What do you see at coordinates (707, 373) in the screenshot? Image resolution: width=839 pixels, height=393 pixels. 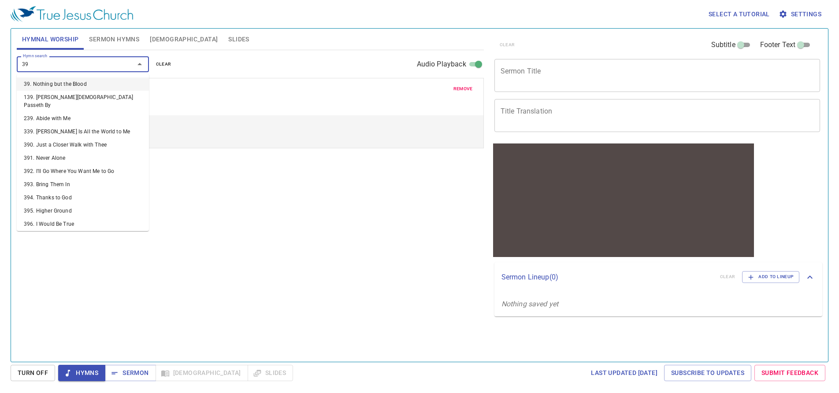 I see `a: Subscribe to Updates` at bounding box center [707, 373].